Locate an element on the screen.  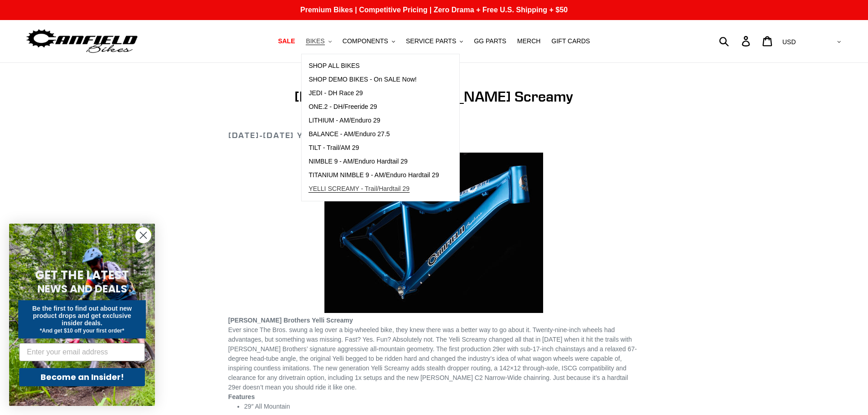
span: COMPONENTS is located at coordinates (366, 41).